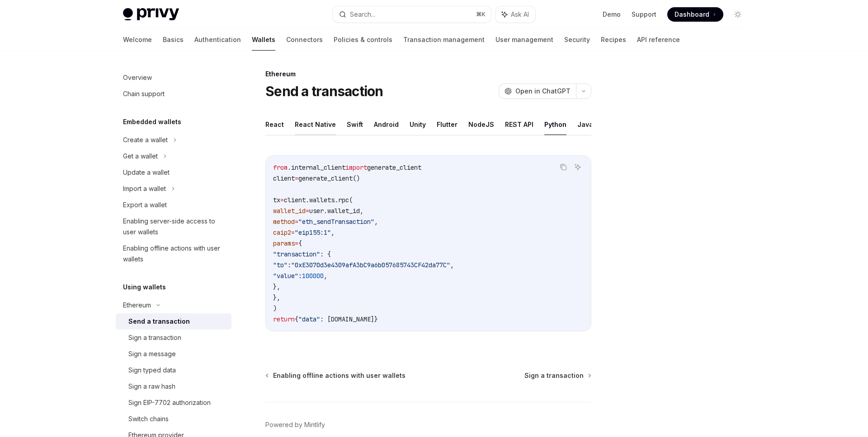  Describe the element at coordinates (141, 156) in the screenshot. I see `div: Get a wallet` at that location.